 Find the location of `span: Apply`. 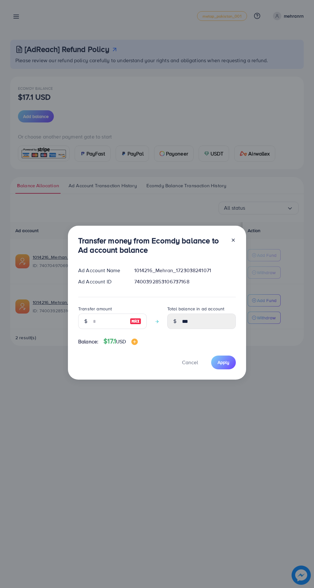

span: Apply is located at coordinates (223, 362).